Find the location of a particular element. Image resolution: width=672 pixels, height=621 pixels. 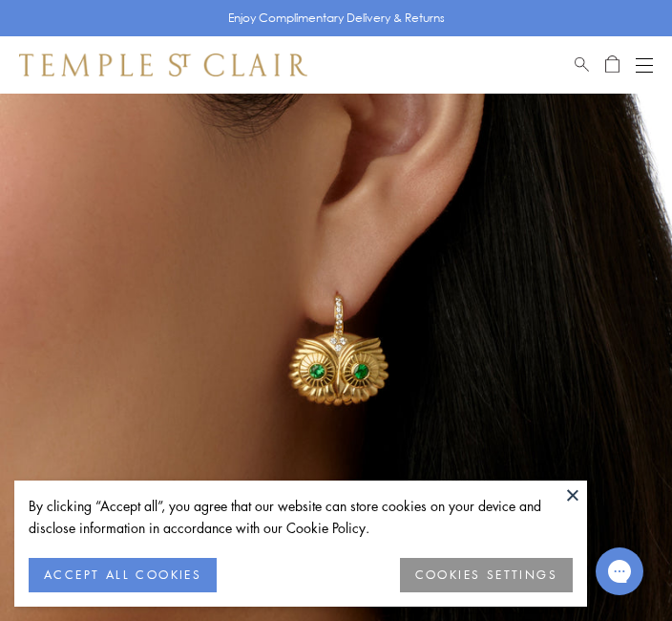

button: COOKIES SETTINGS is located at coordinates (486, 575).